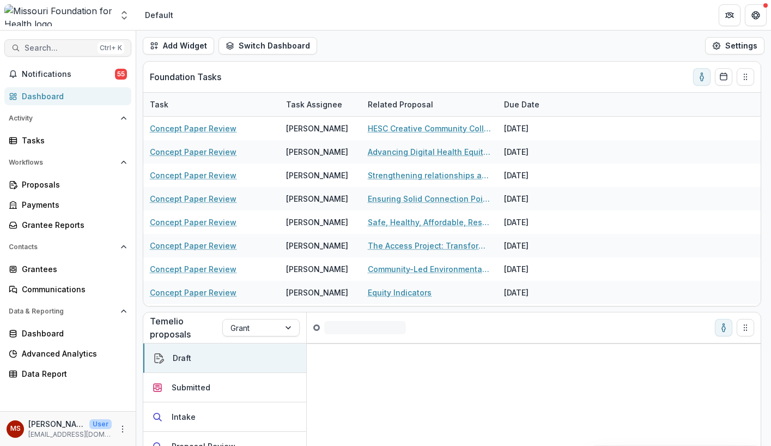 The image size is (771, 446). I want to click on a: Advanced Analytics, so click(68, 353).